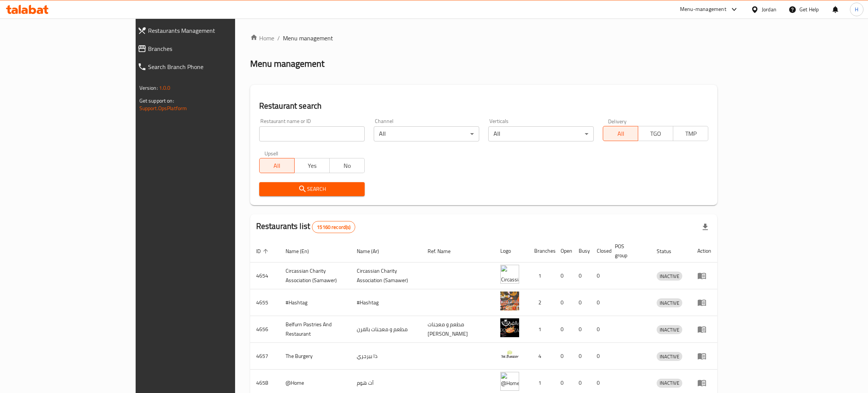 This screenshot has width=868, height=393. I want to click on span: Restaurants Management, so click(212, 31).